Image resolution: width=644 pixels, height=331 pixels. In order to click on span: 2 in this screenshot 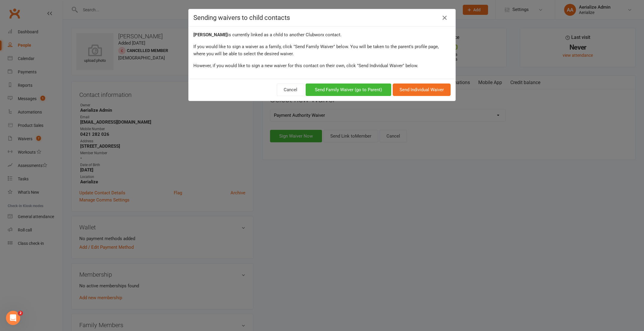, I will do `click(21, 313)`.